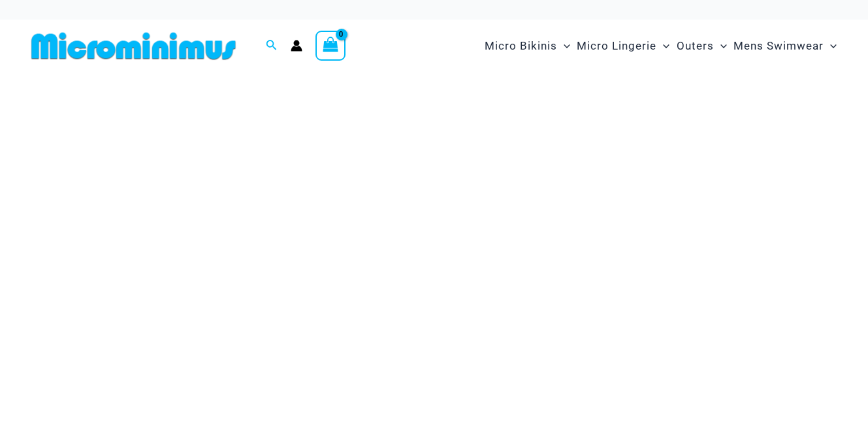  Describe the element at coordinates (527, 46) in the screenshot. I see `a: Micro BikinisMenu ToggleMenu Toggle` at that location.